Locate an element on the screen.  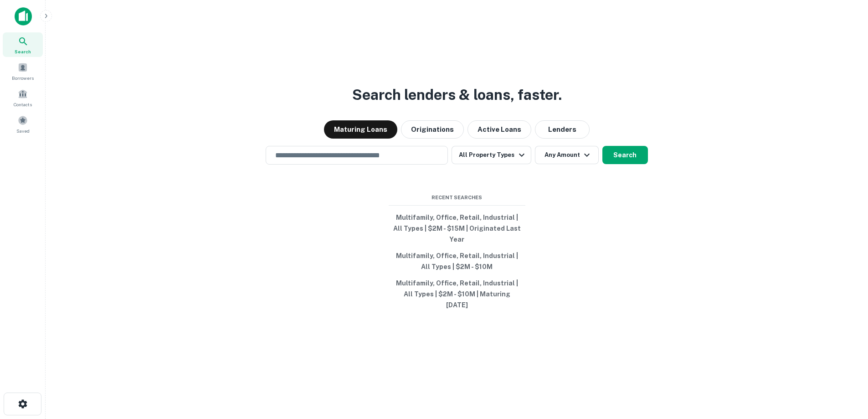
button: Maturing Loans is located at coordinates (360, 129).